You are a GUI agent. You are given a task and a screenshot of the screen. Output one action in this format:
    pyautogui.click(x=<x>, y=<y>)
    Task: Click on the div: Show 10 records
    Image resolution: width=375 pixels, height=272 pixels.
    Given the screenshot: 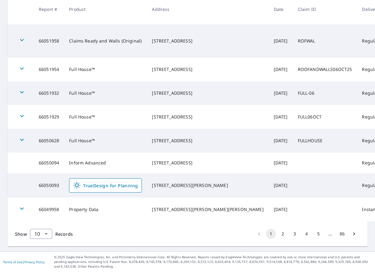 What is the action you would take?
    pyautogui.click(x=41, y=234)
    